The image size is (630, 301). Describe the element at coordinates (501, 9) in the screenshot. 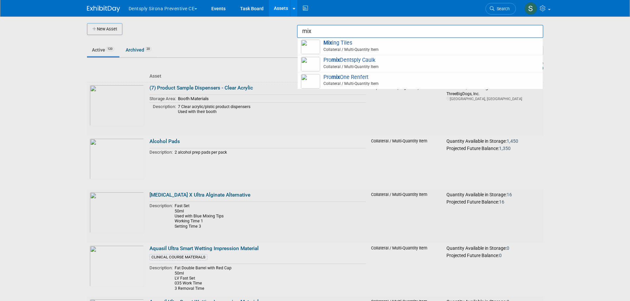

I see `a: Search` at that location.